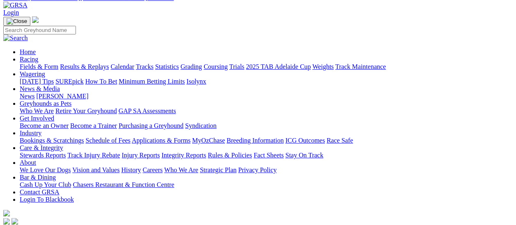 Image resolution: width=516 pixels, height=225 pixels. I want to click on a: Coursing, so click(215, 66).